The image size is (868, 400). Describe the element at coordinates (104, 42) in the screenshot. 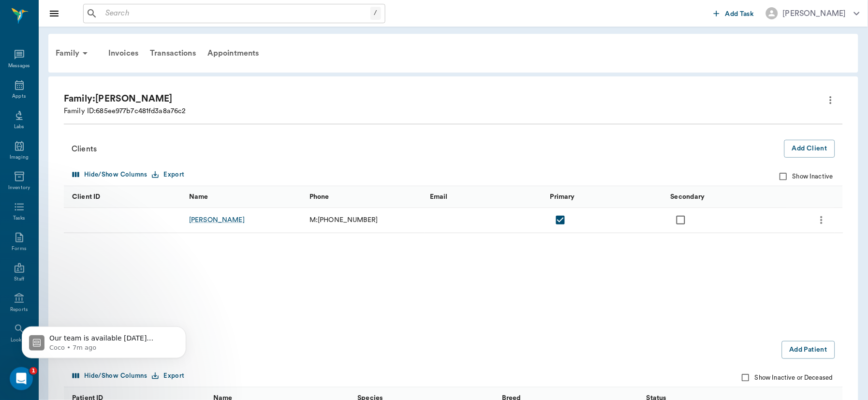

I see `p: Message from Coco, sent 7m ago` at that location.